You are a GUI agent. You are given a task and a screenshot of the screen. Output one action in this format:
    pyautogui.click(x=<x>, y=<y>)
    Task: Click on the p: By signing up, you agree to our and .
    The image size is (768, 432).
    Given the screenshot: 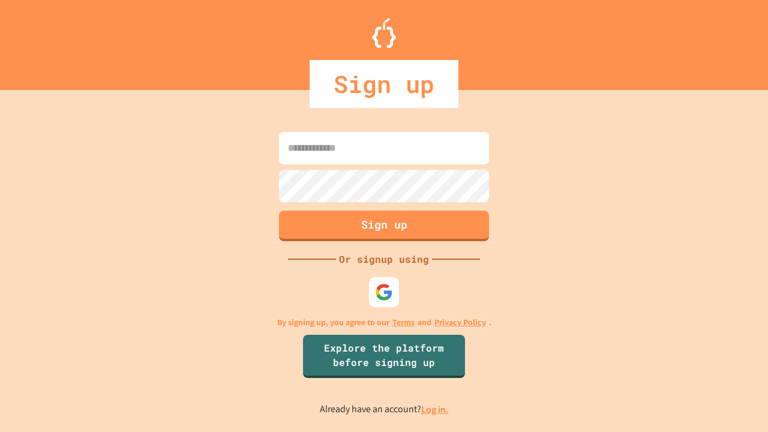 What is the action you would take?
    pyautogui.click(x=384, y=322)
    